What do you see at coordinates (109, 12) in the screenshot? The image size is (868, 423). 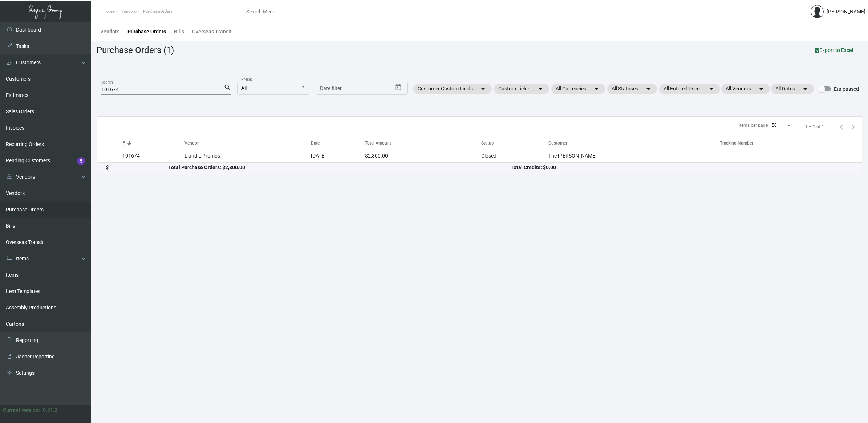 I see `span: Home` at bounding box center [109, 12].